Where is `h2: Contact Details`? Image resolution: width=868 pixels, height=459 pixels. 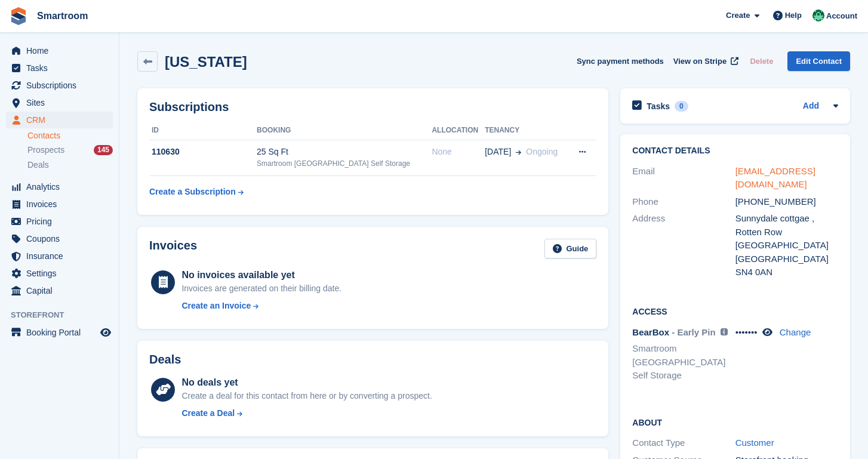 h2: Contact Details is located at coordinates (735, 151).